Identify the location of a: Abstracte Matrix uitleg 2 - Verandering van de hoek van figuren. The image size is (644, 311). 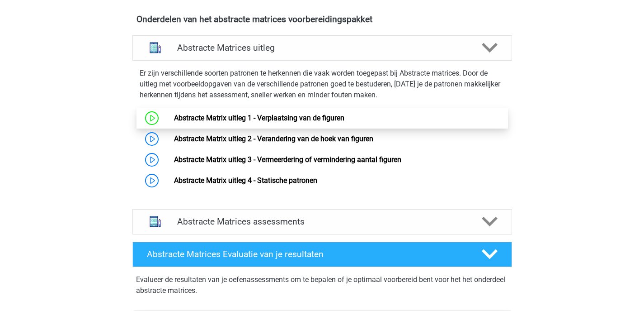
(274, 138).